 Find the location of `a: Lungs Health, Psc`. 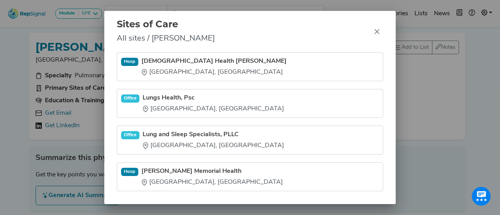

a: Lungs Health, Psc is located at coordinates (213, 98).